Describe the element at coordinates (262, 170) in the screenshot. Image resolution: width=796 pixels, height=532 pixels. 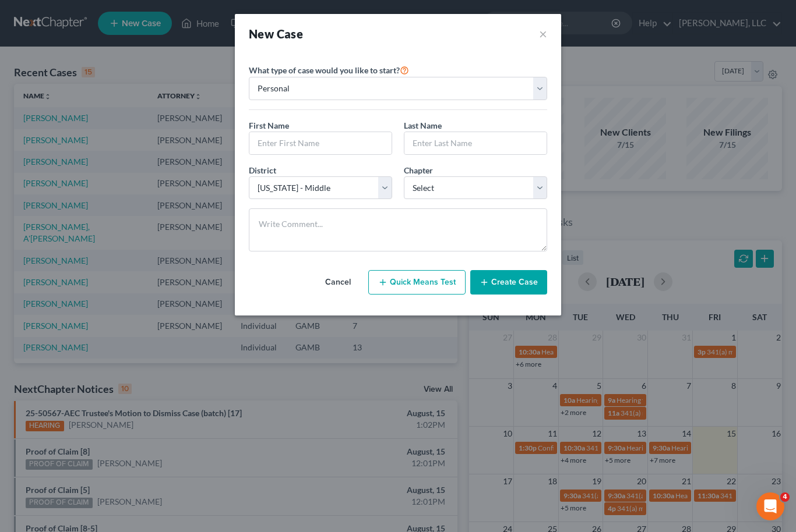
I see `span: District` at that location.